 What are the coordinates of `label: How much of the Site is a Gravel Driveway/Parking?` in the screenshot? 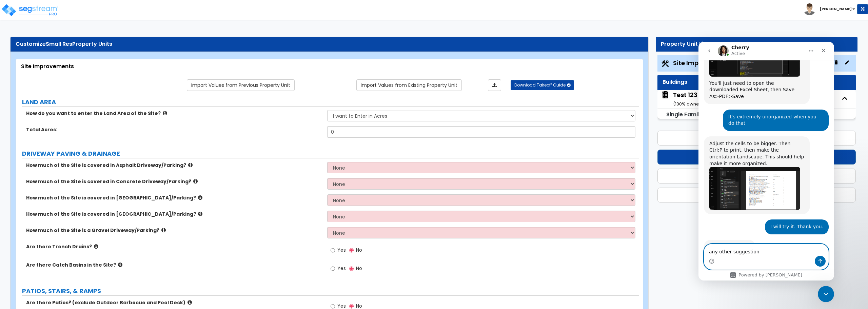 It's located at (174, 230).